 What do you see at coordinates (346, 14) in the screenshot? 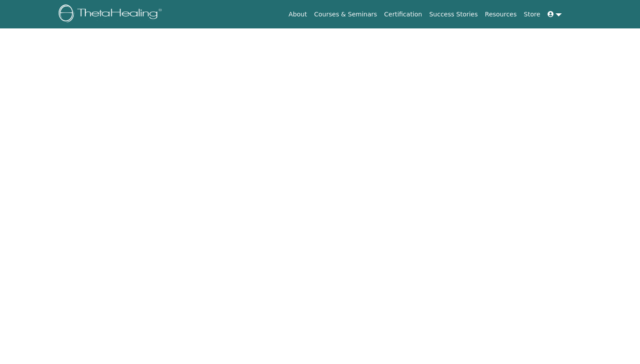
I see `a: Courses & Seminars` at bounding box center [346, 14].